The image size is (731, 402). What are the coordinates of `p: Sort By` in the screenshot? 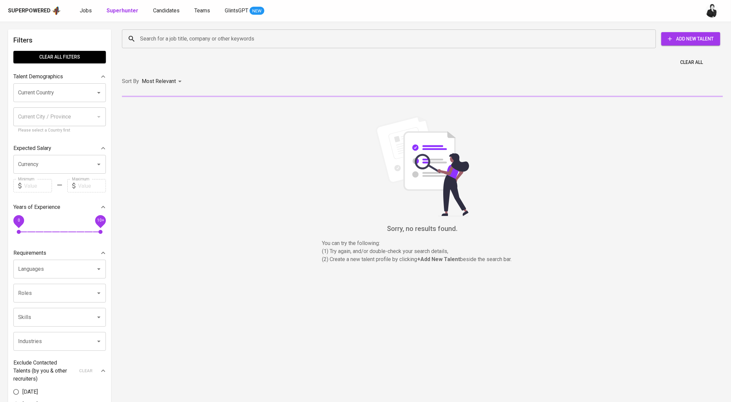 It's located at (130, 81).